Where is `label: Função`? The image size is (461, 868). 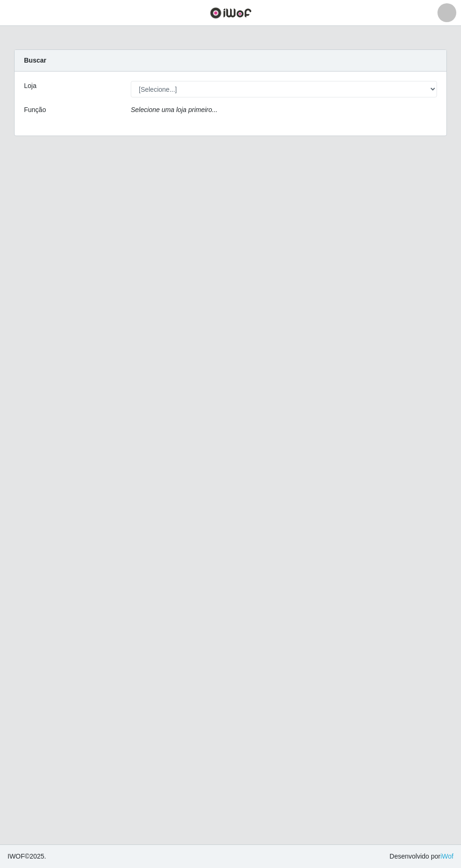 label: Função is located at coordinates (35, 109).